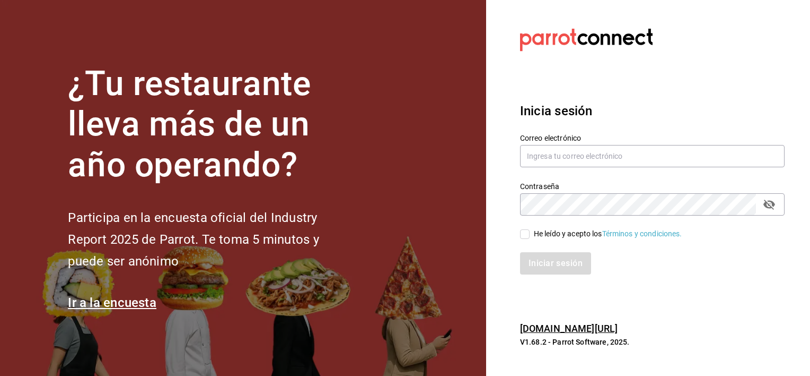 The image size is (810, 376). Describe the element at coordinates (608, 233) in the screenshot. I see `div: He leído y acepto los` at that location.